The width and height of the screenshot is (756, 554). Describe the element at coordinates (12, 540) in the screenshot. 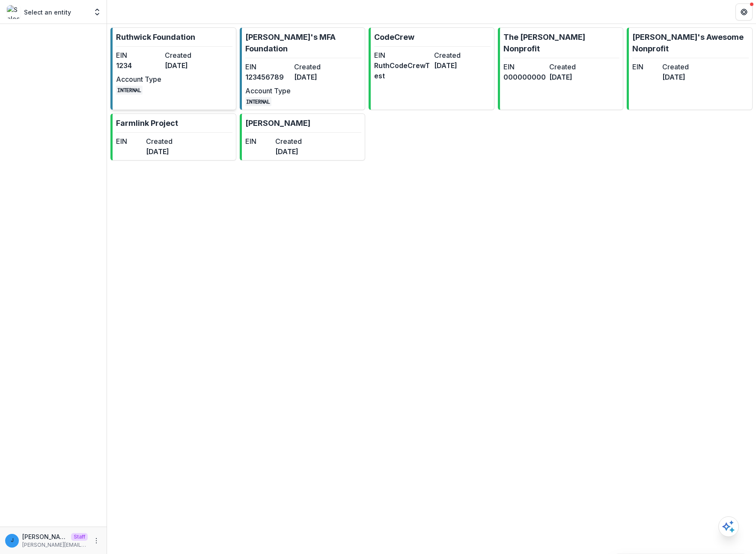

I see `div: jonah@trytemelio.com` at that location.